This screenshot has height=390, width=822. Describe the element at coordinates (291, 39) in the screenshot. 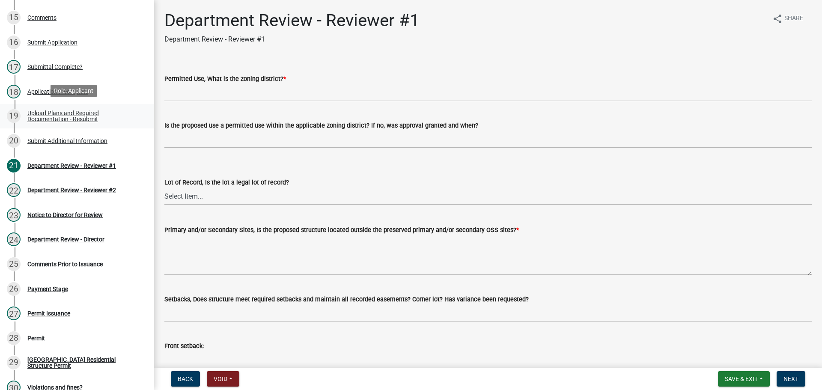

I see `p: Department Review - Reviewer #1` at that location.